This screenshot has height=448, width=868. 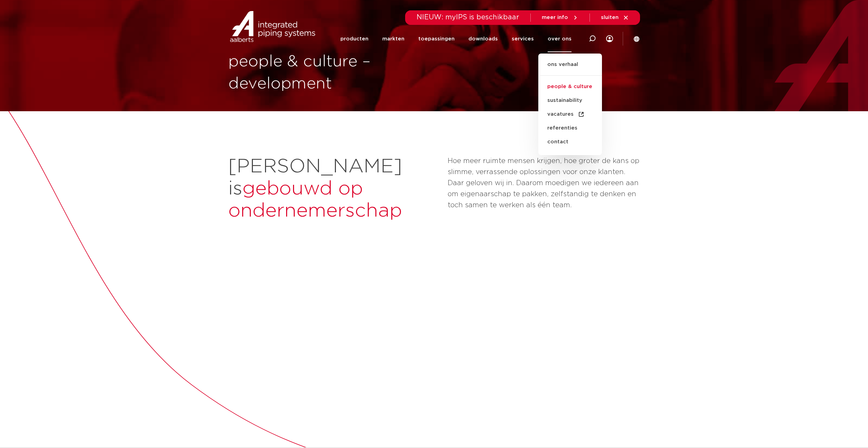 I want to click on a: producten, so click(x=354, y=39).